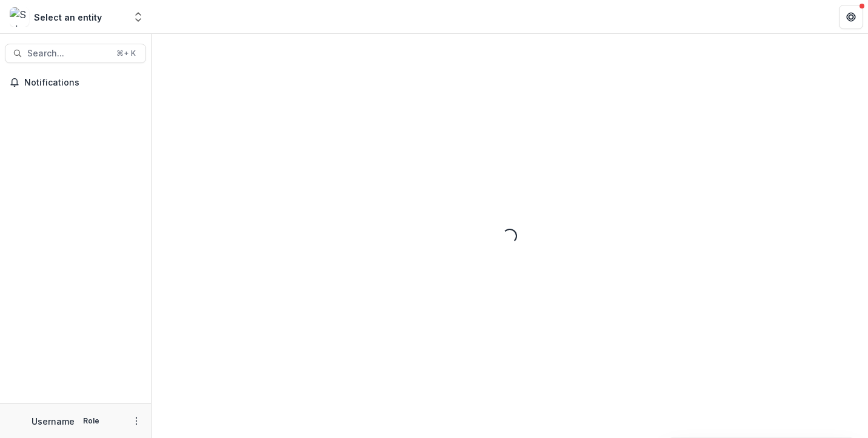  What do you see at coordinates (75, 53) in the screenshot?
I see `button: Search...` at bounding box center [75, 53].